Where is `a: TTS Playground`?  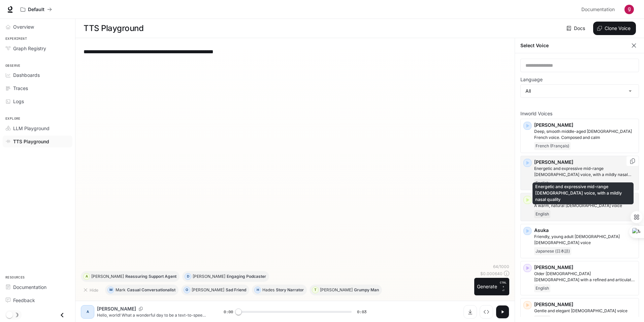
a: TTS Playground is located at coordinates (38, 141).